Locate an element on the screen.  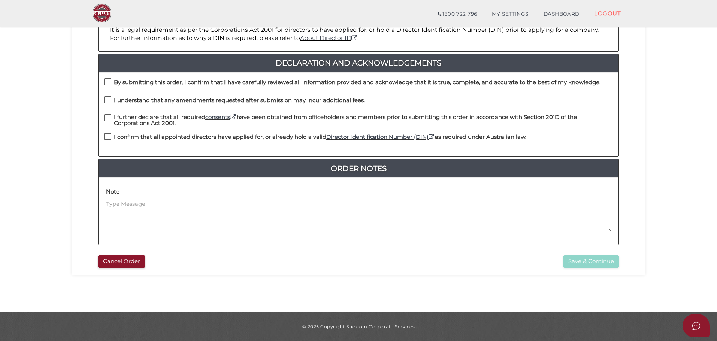
h4: Declaration And Acknowledgements is located at coordinates (359, 63).